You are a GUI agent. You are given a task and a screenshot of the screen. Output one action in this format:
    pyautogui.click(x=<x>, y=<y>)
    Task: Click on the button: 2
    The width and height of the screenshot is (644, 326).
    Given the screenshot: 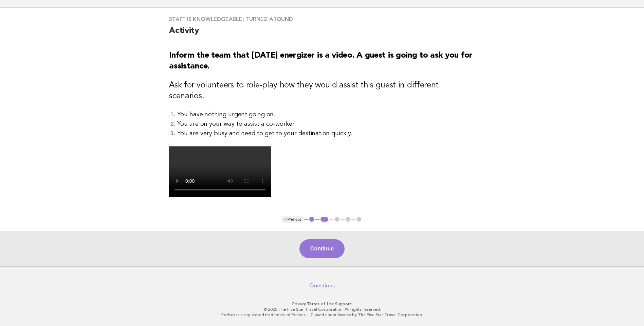 What is the action you would take?
    pyautogui.click(x=324, y=219)
    